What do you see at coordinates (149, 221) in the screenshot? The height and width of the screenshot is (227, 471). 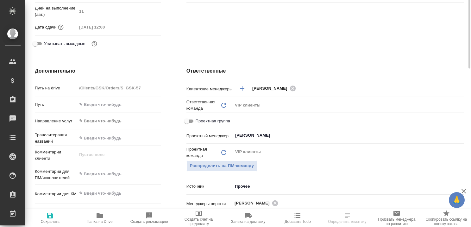 I see `span: Создать рекламацию` at bounding box center [149, 221].